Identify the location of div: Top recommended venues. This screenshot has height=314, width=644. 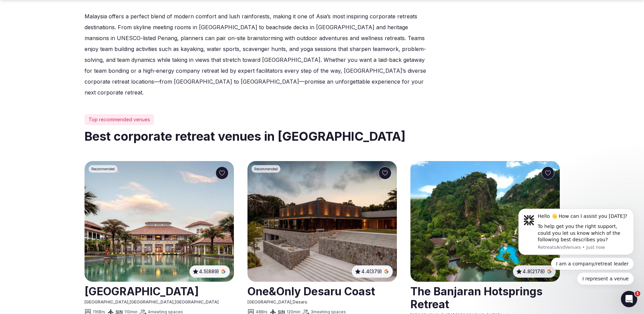
(119, 120).